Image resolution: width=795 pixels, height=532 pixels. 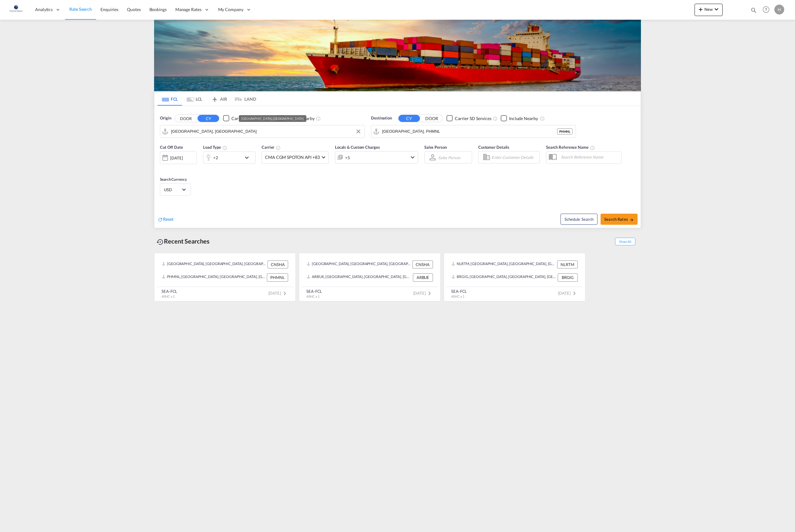 I want to click on div: Recent Searches, so click(x=183, y=241).